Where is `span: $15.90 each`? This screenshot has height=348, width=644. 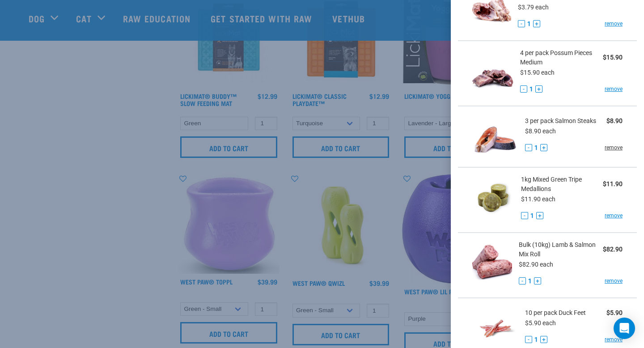 span: $15.90 each is located at coordinates (537, 72).